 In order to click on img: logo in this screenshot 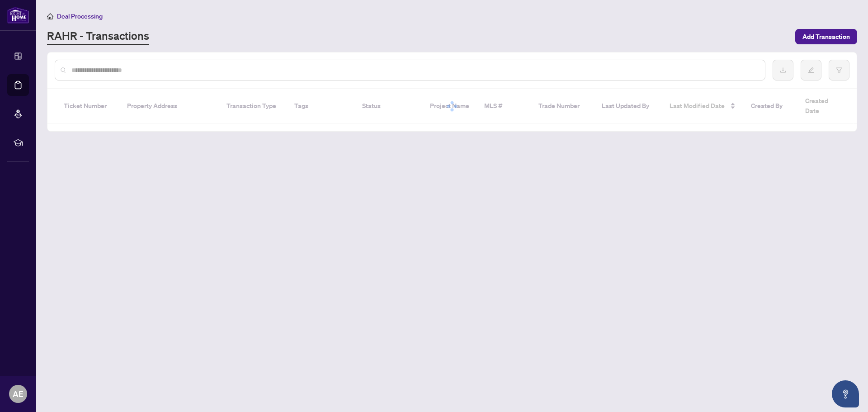, I will do `click(18, 15)`.